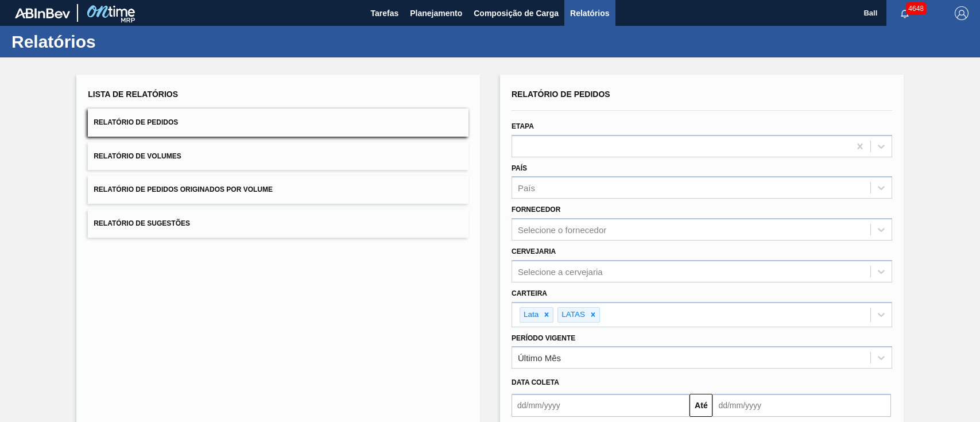  Describe the element at coordinates (517, 13) in the screenshot. I see `span: Composição de Carga` at that location.